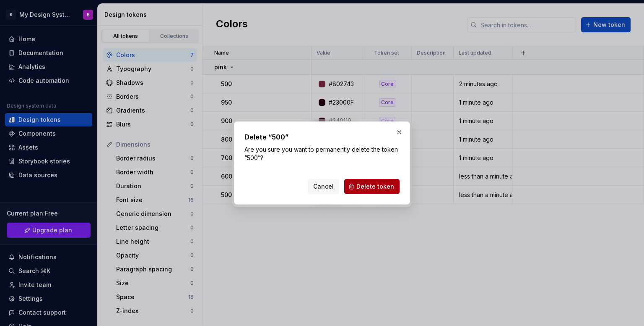 The height and width of the screenshot is (326, 644). I want to click on button: Delete token, so click(372, 186).